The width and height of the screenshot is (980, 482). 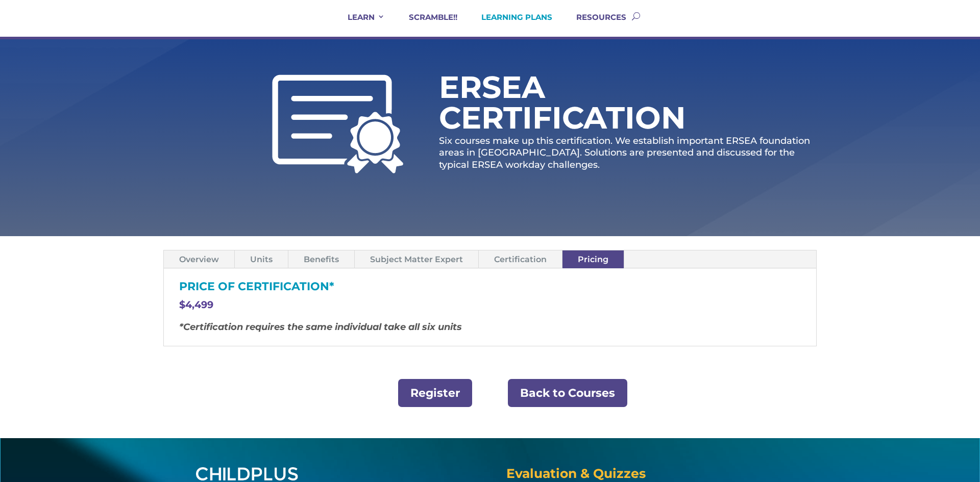 What do you see at coordinates (417, 259) in the screenshot?
I see `a: Subject Matter Expert` at bounding box center [417, 259].